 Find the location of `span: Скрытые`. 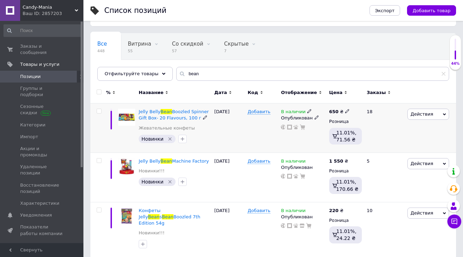

span: Скрытые is located at coordinates (236, 44).